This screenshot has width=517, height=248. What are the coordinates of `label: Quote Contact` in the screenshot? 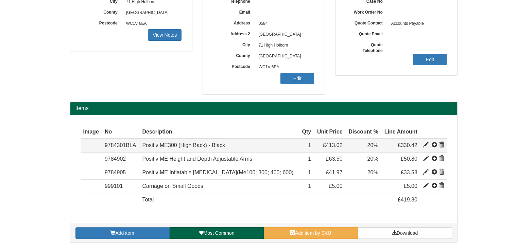 It's located at (367, 22).